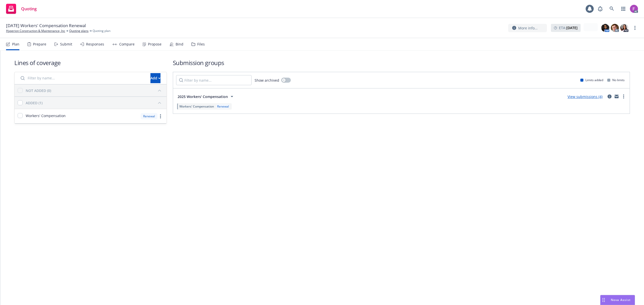  Describe the element at coordinates (203, 96) in the screenshot. I see `span: 2025 Workers' Compensation` at that location.